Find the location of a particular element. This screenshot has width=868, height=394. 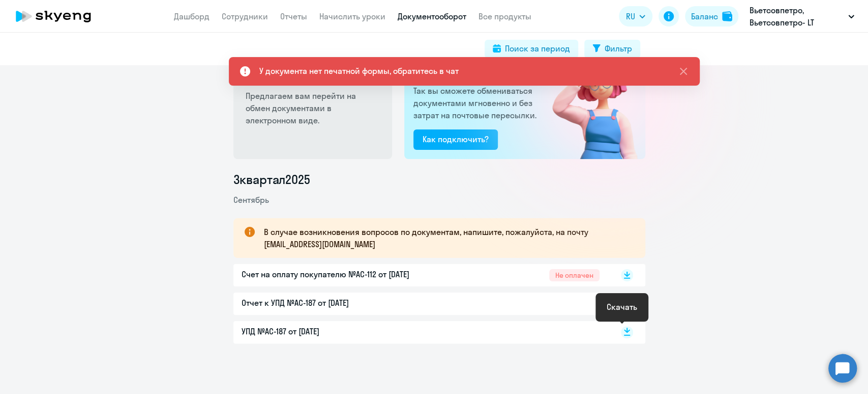

div: Баланс is located at coordinates (705, 17).